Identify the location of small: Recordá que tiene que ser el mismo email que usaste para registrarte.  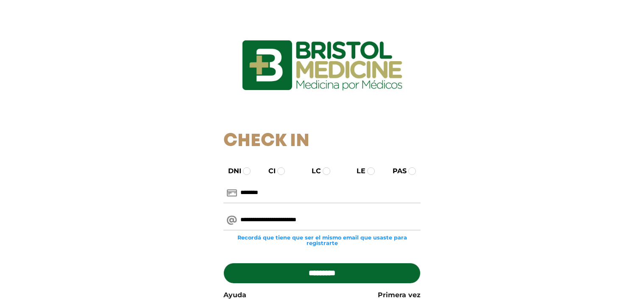
(322, 240).